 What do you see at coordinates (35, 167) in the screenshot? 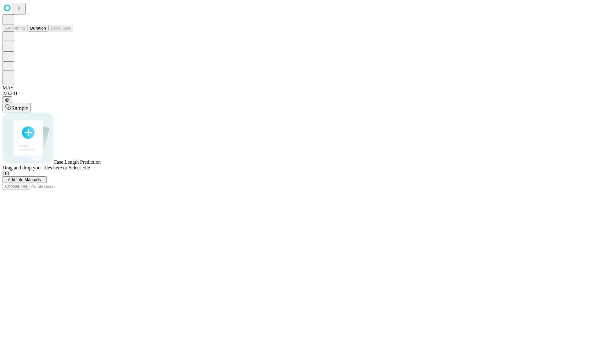
I see `span: Drag and drop your files here or` at bounding box center [35, 167].